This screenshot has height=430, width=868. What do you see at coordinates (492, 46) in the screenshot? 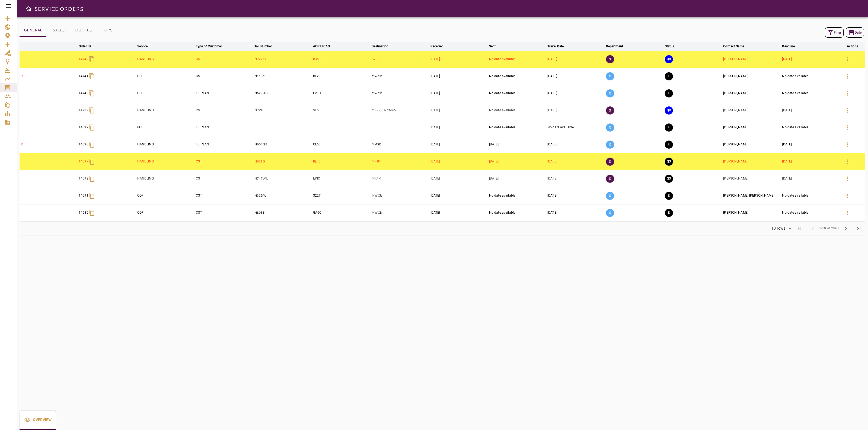
I see `div: Sent` at bounding box center [492, 46].